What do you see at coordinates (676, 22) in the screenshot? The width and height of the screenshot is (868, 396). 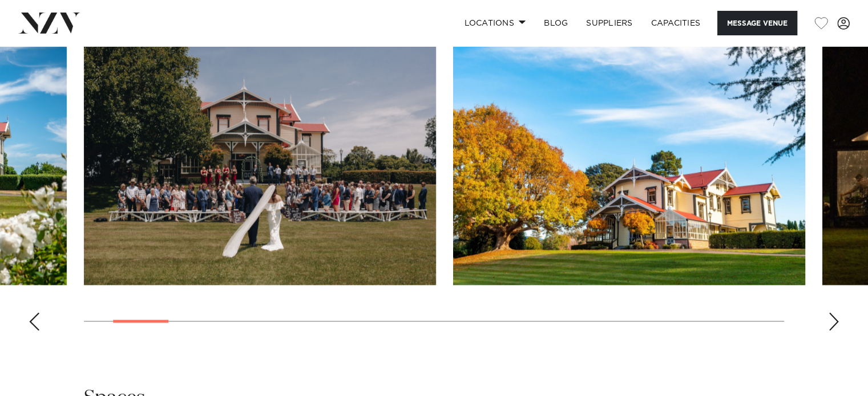 I see `a: Capacities` at bounding box center [676, 22].